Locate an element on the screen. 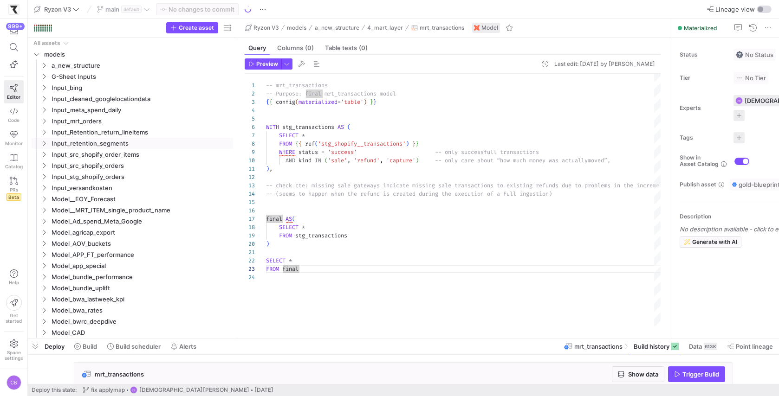 The height and width of the screenshot is (396, 779). div: 17 is located at coordinates (250, 219).